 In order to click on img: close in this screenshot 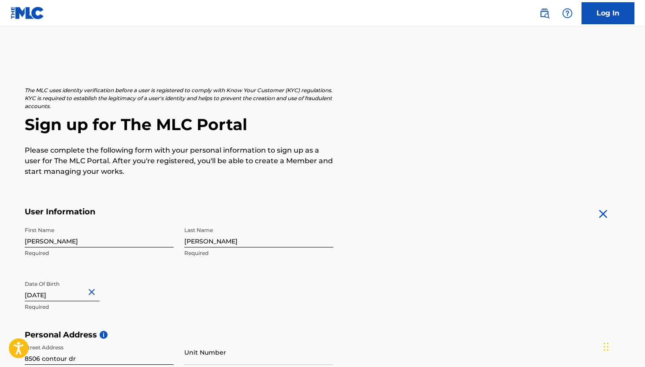, I will do `click(604, 214)`.